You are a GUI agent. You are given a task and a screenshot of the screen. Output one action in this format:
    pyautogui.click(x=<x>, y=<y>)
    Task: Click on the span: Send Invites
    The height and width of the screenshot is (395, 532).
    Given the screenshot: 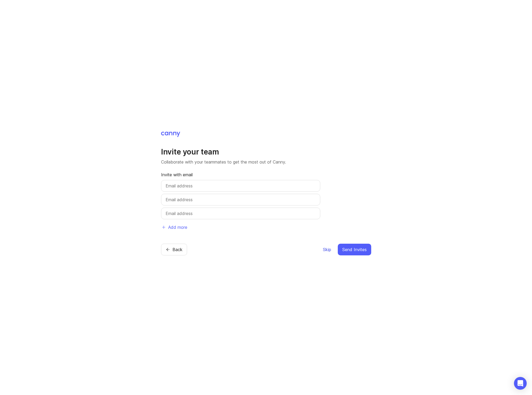 What is the action you would take?
    pyautogui.click(x=354, y=249)
    